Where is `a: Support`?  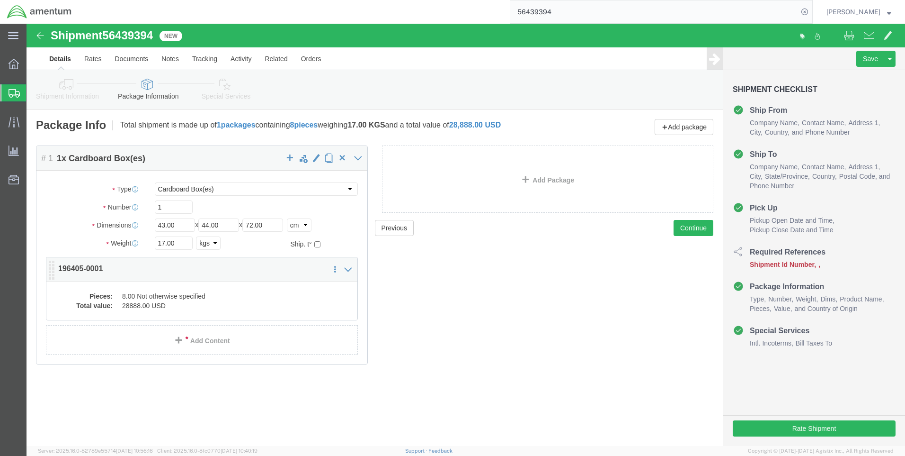
a: Support is located at coordinates (417, 450).